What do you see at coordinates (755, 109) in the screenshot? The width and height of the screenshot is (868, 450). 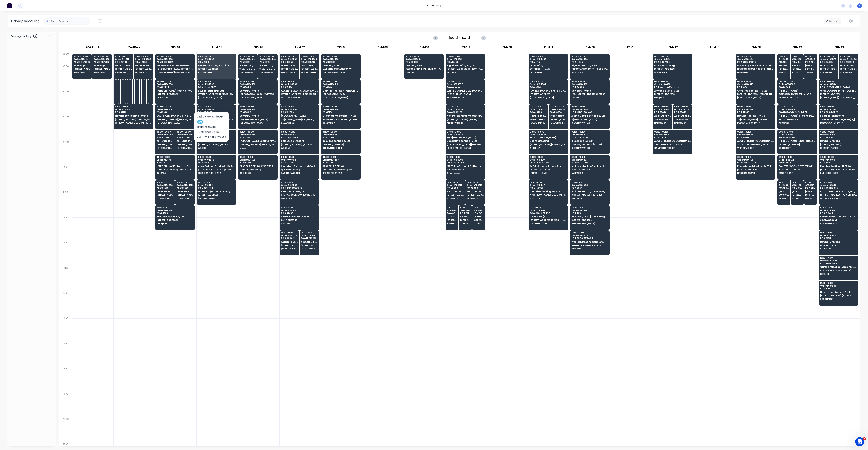 I see `span: Order # 194534` at bounding box center [755, 109].